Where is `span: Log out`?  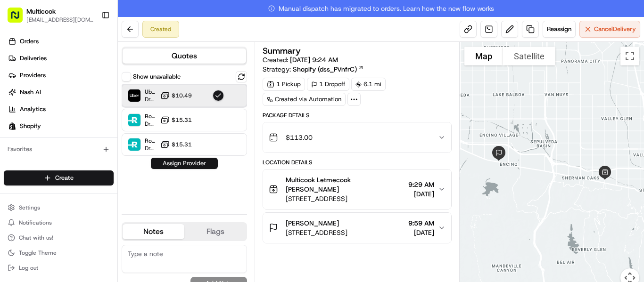 span: Log out is located at coordinates (28, 268).